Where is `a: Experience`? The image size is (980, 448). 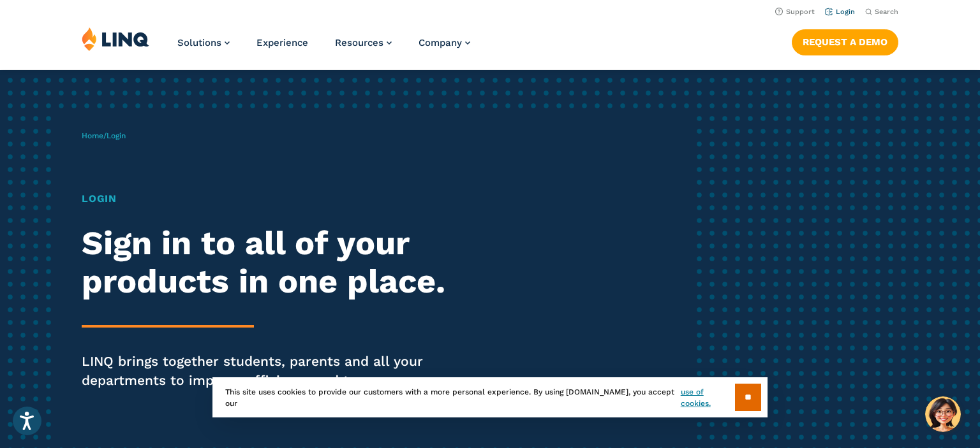 a: Experience is located at coordinates (282, 43).